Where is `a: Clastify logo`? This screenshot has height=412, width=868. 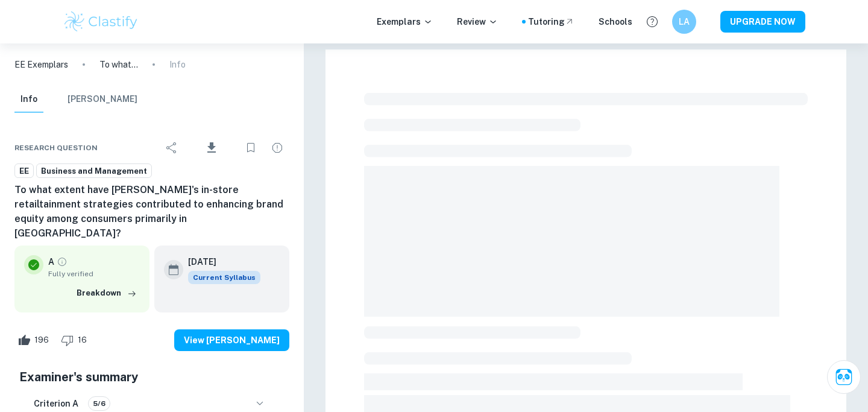 a: Clastify logo is located at coordinates (101, 22).